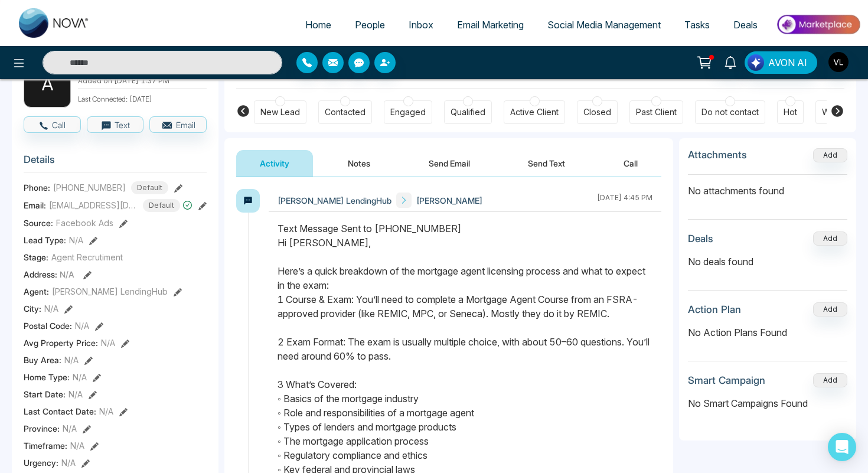 The height and width of the screenshot is (473, 868). Describe the element at coordinates (787, 63) in the screenshot. I see `span: AVON AI` at that location.